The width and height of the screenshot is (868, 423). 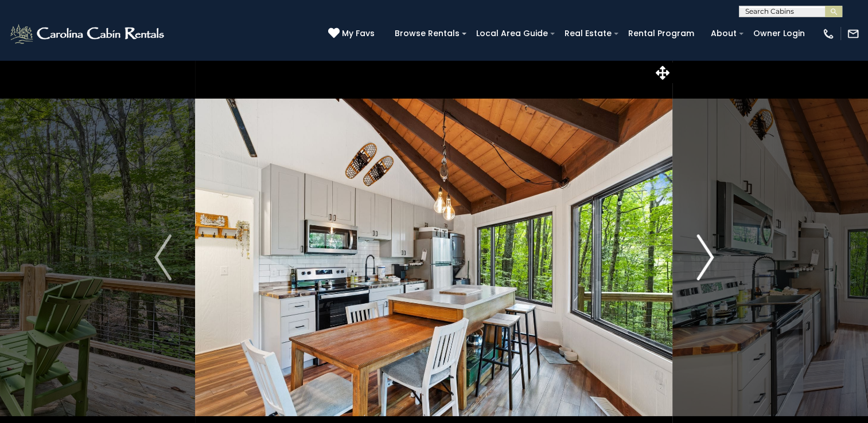 I want to click on span: My Favs, so click(x=358, y=33).